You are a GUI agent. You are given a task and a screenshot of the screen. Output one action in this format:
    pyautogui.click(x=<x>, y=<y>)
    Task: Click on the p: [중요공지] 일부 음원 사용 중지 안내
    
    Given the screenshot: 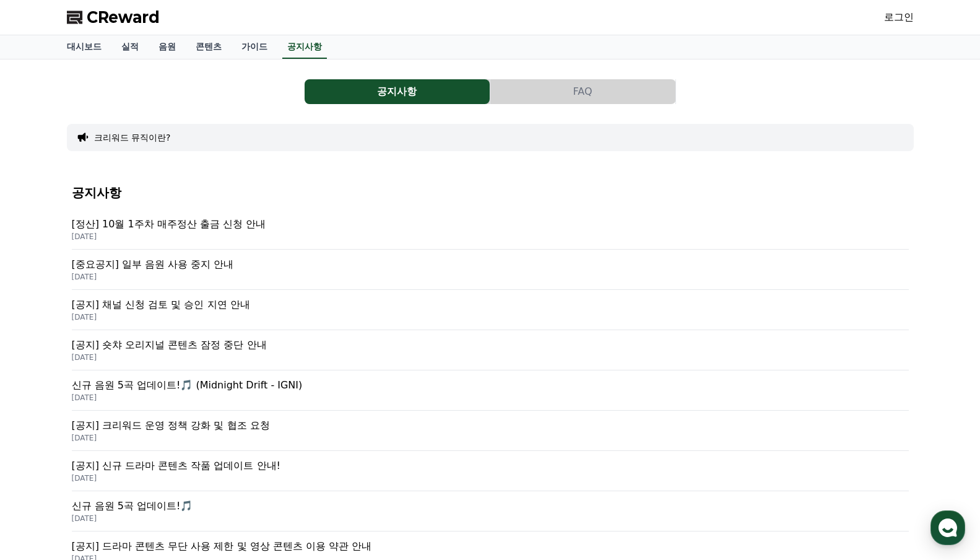 What is the action you would take?
    pyautogui.click(x=490, y=264)
    